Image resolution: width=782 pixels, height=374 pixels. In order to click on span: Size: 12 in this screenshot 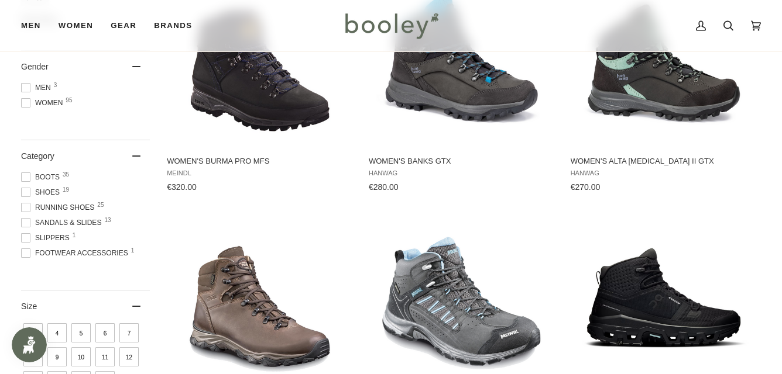, I will do `click(129, 357)`.